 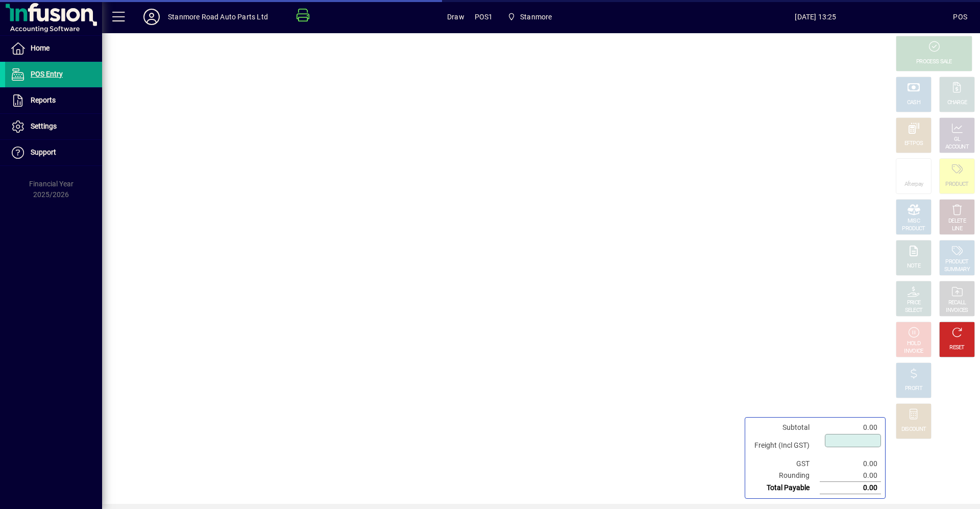 I want to click on div: DELETE, so click(x=957, y=221).